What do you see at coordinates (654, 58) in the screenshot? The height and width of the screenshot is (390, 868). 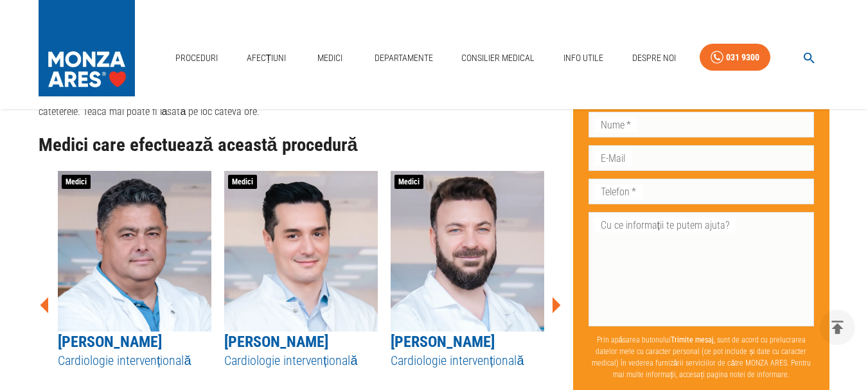 I see `a: Despre Noi` at bounding box center [654, 58].